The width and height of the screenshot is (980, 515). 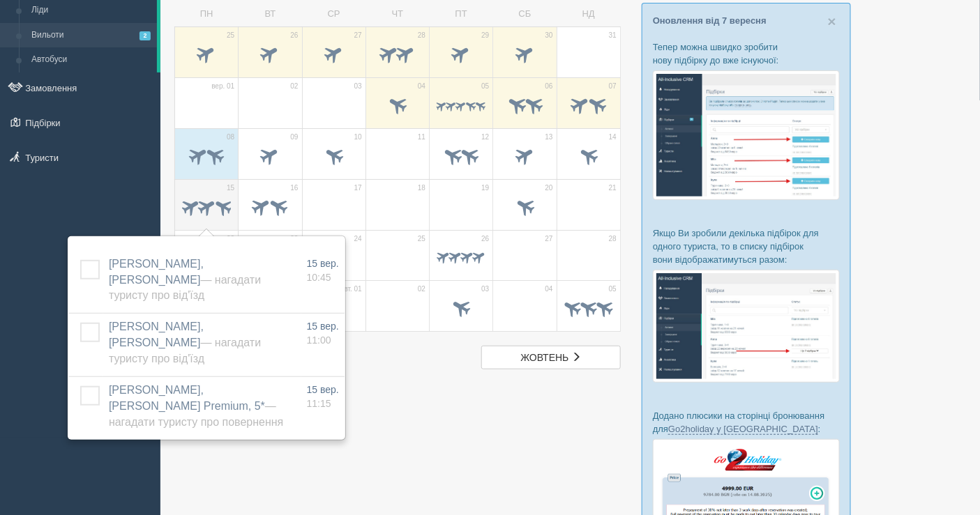 I want to click on span: 30, so click(x=549, y=35).